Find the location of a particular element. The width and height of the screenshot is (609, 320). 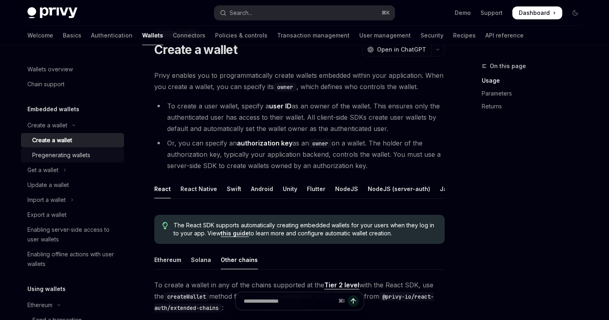

div: Java is located at coordinates (447, 189).